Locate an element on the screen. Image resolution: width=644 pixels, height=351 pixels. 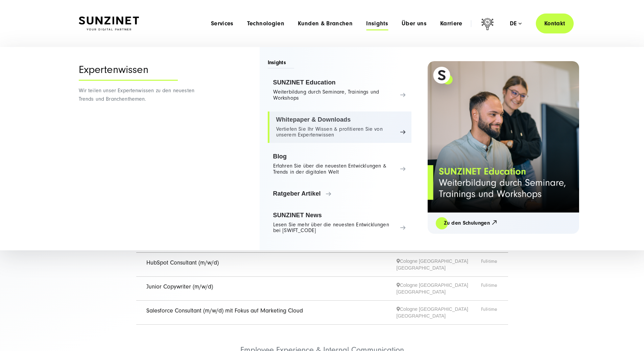
a: Whitepaper & Downloads Vertiefen Sie Ihr Wissen & profitieren Sie von unserem Expertenwissen is located at coordinates (339, 127).